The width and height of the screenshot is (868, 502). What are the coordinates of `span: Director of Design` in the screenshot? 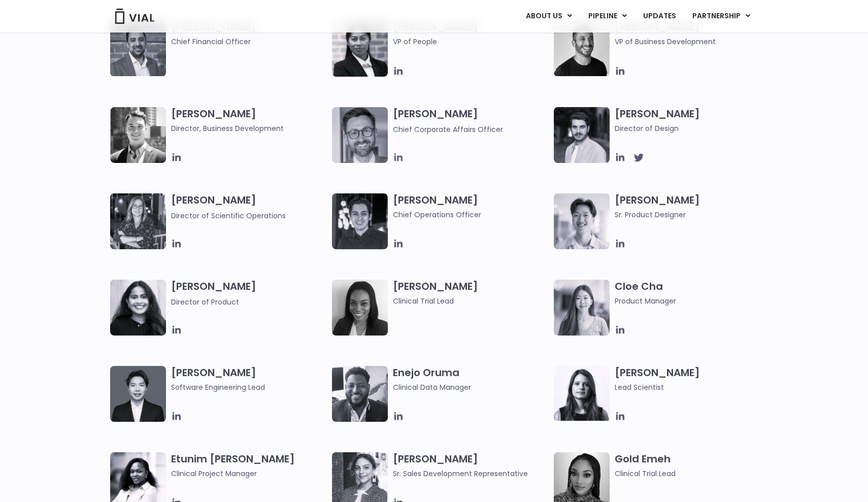 It's located at (693, 129).